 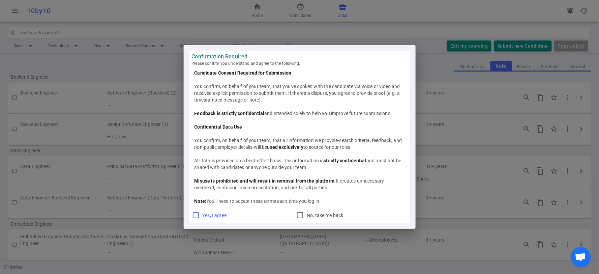 I want to click on div: All data is provided on a best-effort basis. This information is and must not be shared with cand..., so click(x=300, y=164).